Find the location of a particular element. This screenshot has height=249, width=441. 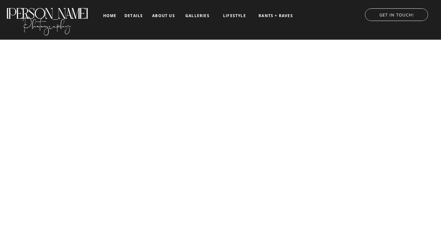

a: details is located at coordinates (133, 15).